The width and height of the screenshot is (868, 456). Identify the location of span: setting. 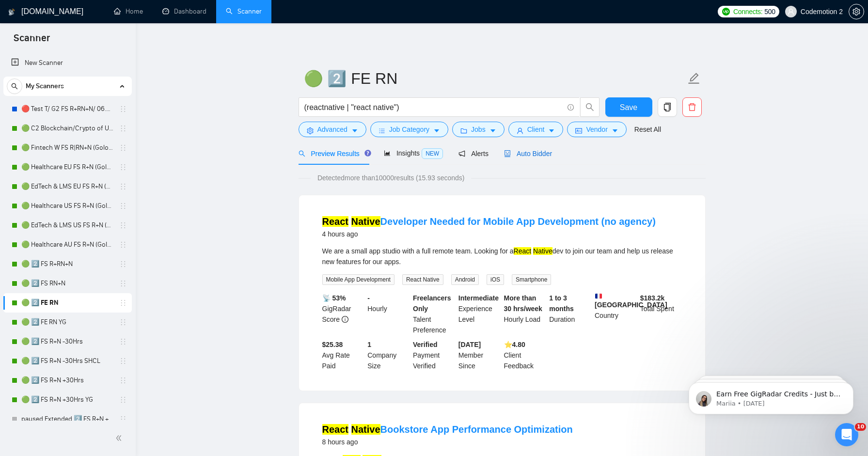
(856, 12).